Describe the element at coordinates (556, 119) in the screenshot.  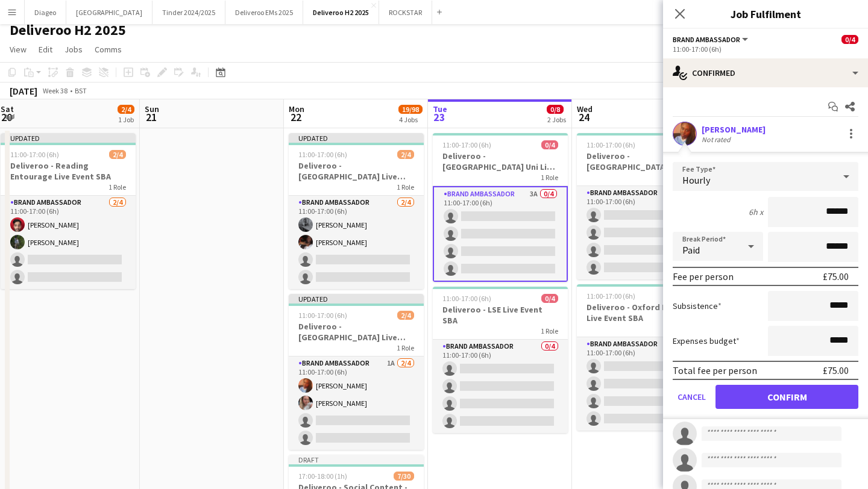
I see `div: 2 Jobs` at that location.